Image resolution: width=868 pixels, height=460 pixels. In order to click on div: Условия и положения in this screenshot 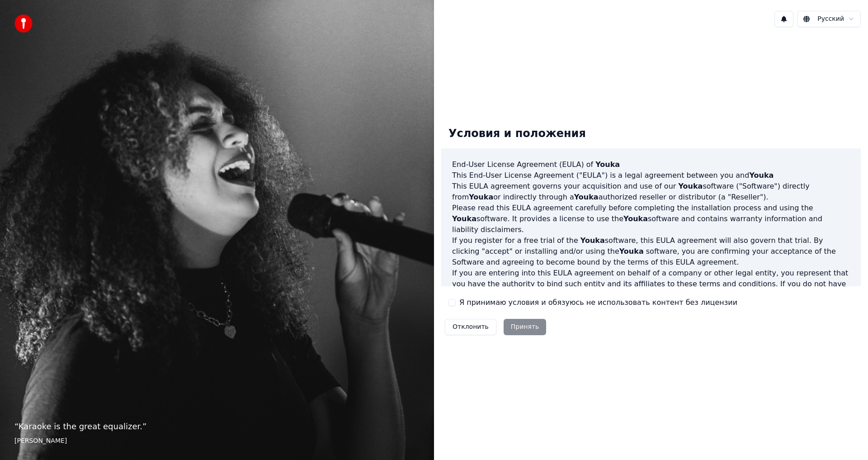, I will do `click(517, 134)`.